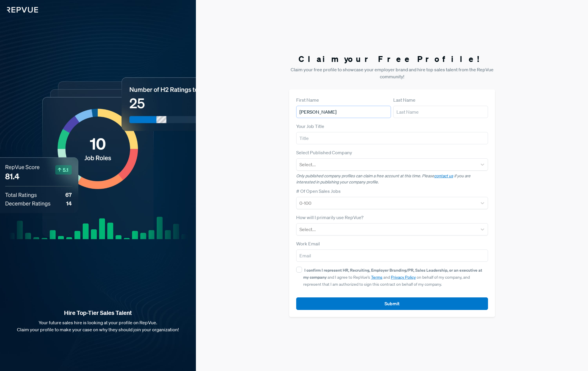 This screenshot has width=588, height=371. What do you see at coordinates (392, 138) in the screenshot?
I see `input: Title` at bounding box center [392, 138].